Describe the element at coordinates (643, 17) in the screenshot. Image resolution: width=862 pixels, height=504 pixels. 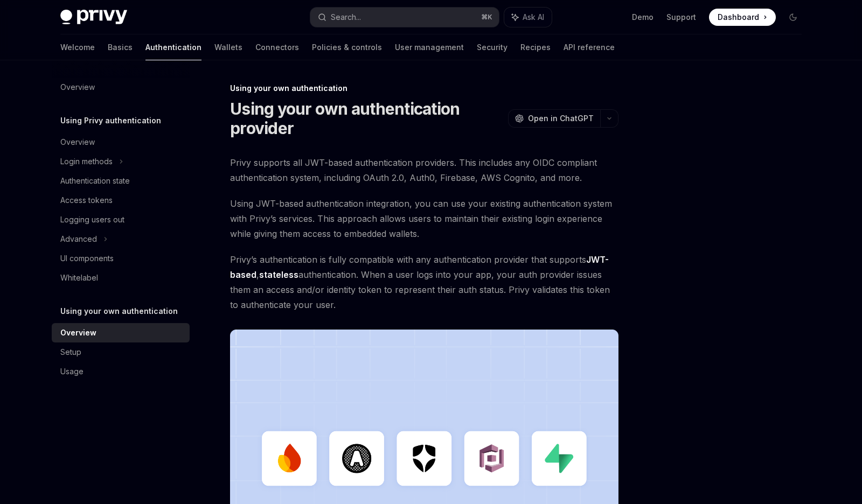
I see `a: Demo` at that location.